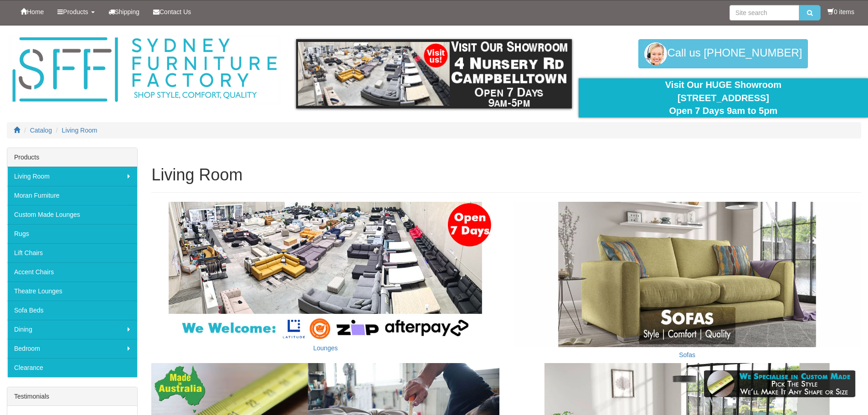 This screenshot has height=415, width=868. Describe the element at coordinates (325, 271) in the screenshot. I see `img: Lounges` at that location.